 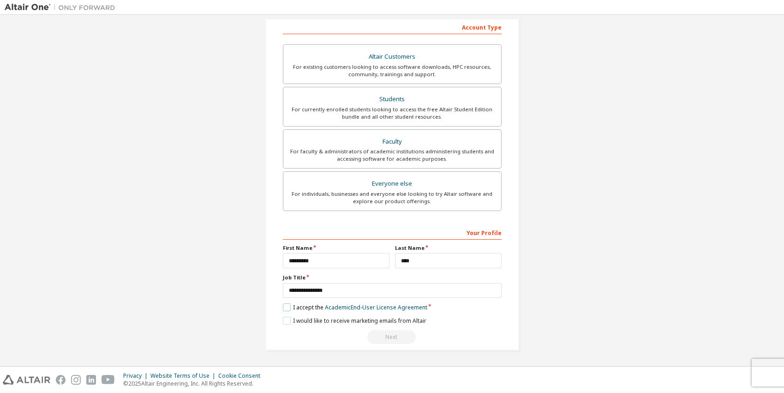 I want to click on div: Your Profile, so click(x=392, y=232).